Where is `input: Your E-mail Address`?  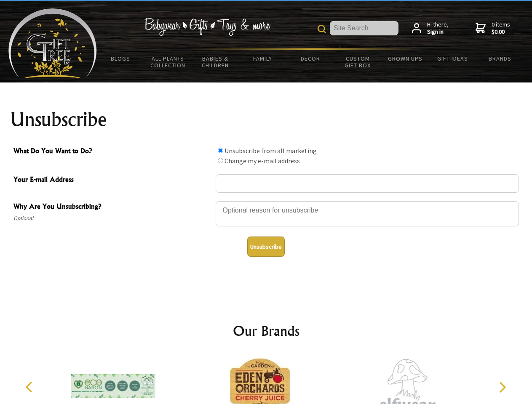 input: Your E-mail Address is located at coordinates (367, 183).